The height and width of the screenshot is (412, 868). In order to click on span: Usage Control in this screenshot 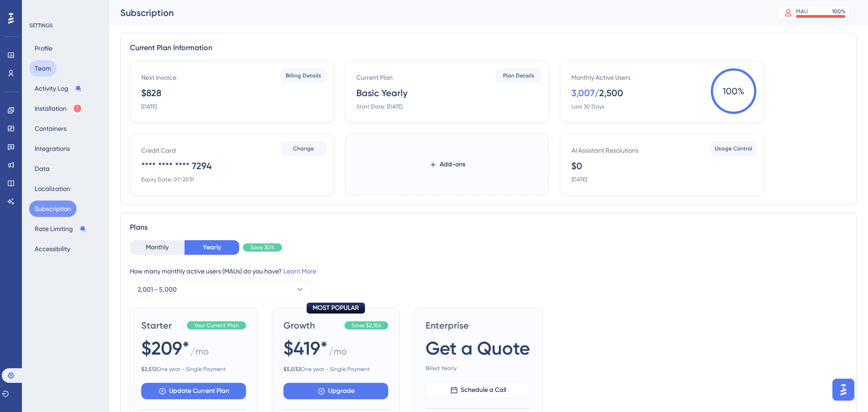, I will do `click(734, 148)`.